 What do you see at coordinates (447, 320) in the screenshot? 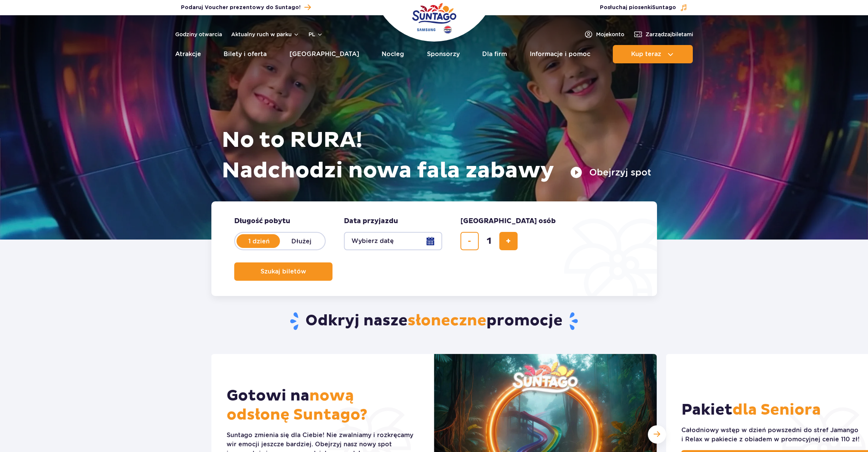
I see `span: słoneczne` at bounding box center [447, 320].